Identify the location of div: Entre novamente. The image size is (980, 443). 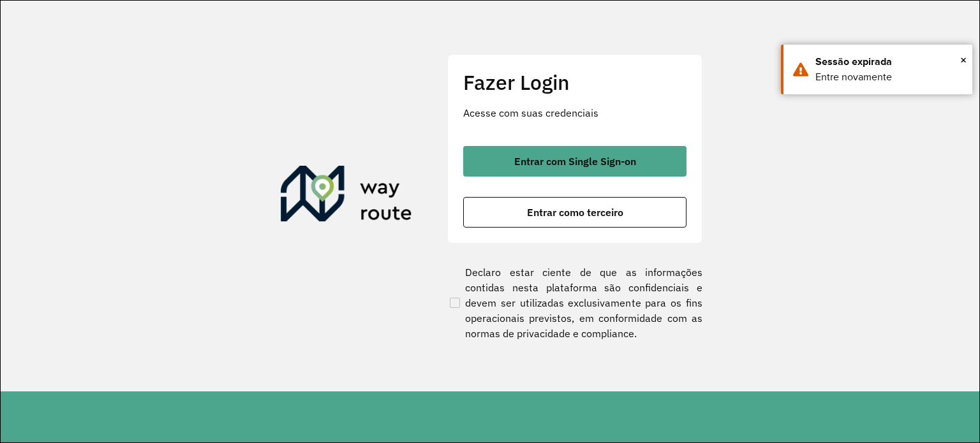
(889, 77).